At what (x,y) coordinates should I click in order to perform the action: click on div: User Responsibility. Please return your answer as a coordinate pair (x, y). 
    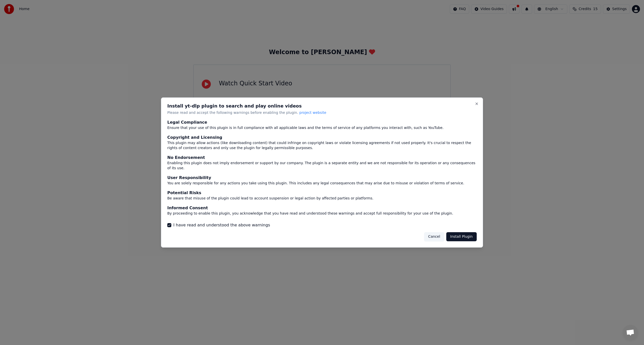
    Looking at the image, I should click on (322, 178).